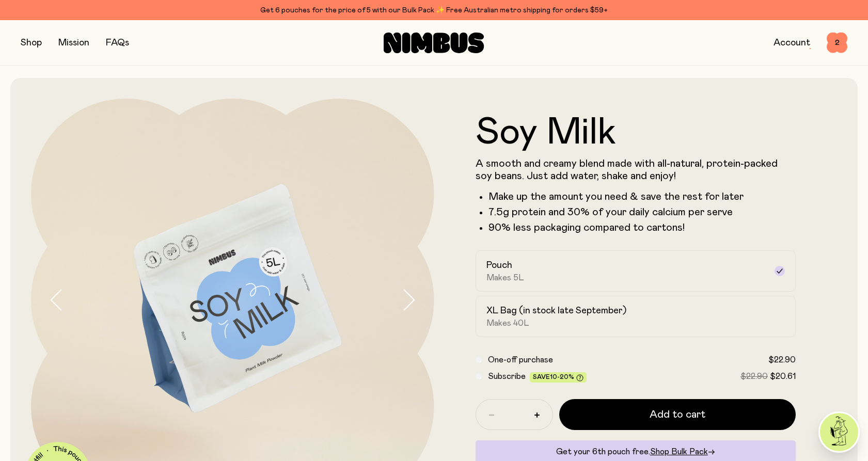  I want to click on h2: XL Bag (in stock late September), so click(556, 311).